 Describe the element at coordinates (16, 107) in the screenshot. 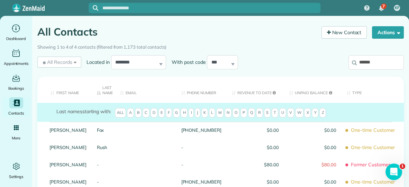

I see `a: Contacts` at that location.